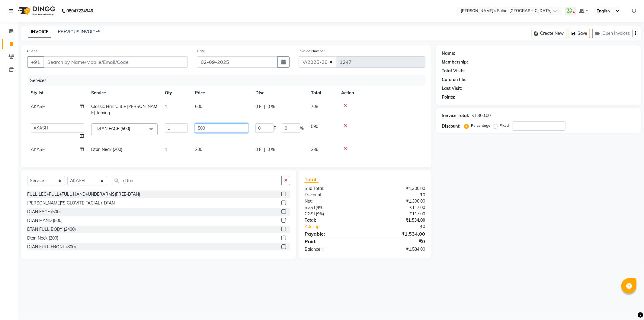 This screenshot has width=644, height=320. What do you see at coordinates (197, 180) in the screenshot?
I see `input: Search or Scan` at bounding box center [197, 180].